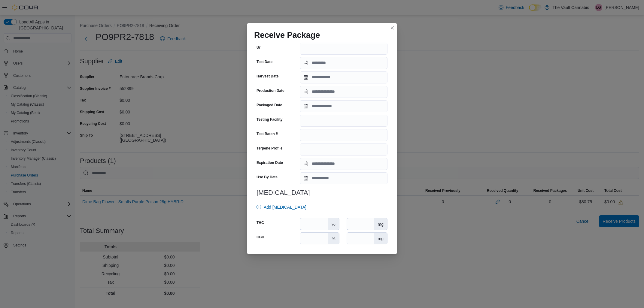  What do you see at coordinates (392, 28) in the screenshot?
I see `button: Closes this modal window` at bounding box center [392, 28].